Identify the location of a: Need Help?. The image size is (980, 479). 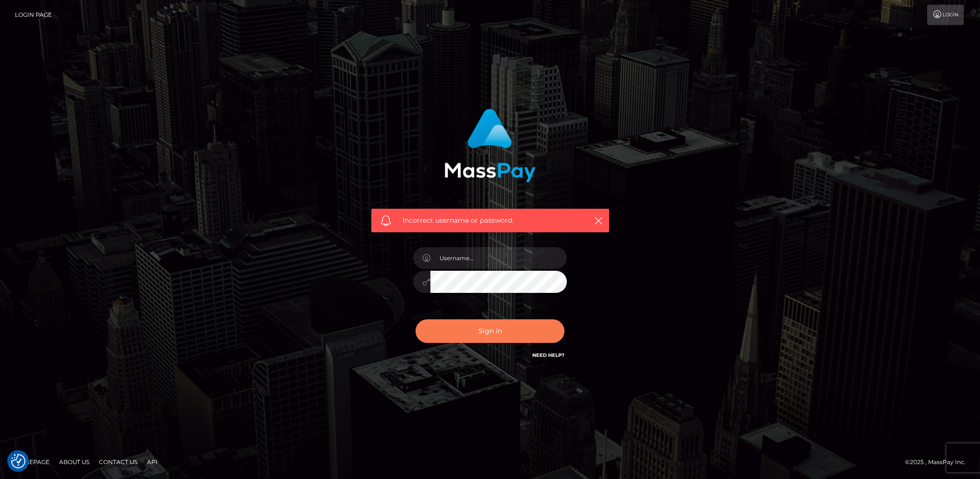
(548, 355).